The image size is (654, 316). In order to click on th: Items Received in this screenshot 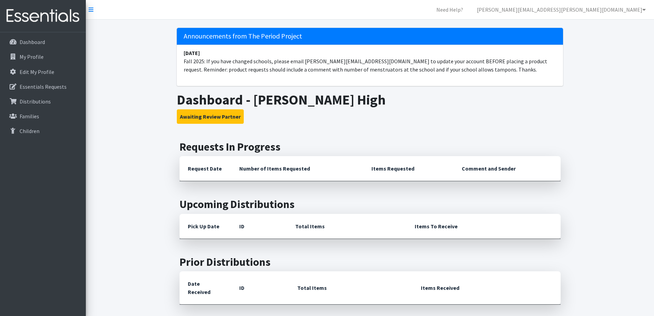, I will do `click(487, 287)`.